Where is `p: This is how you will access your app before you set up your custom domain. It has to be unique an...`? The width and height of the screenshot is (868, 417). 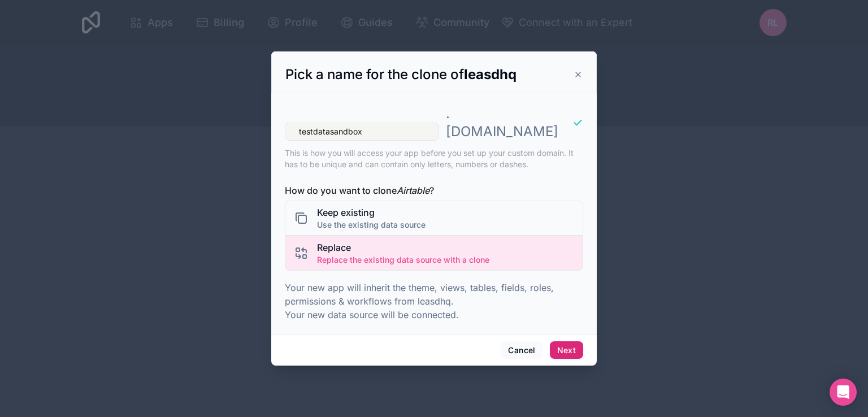
p: This is how you will access your app before you set up your custom domain. It has to be unique an... is located at coordinates (434, 159).